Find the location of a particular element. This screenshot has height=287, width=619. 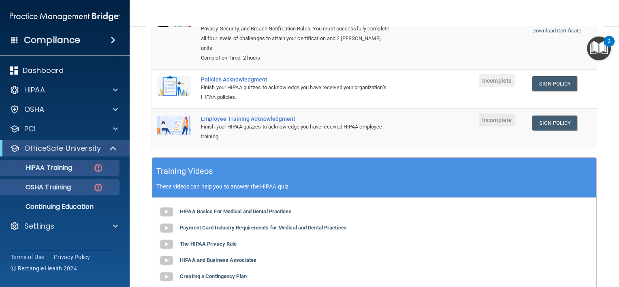

p: Dashboard is located at coordinates (43, 71).